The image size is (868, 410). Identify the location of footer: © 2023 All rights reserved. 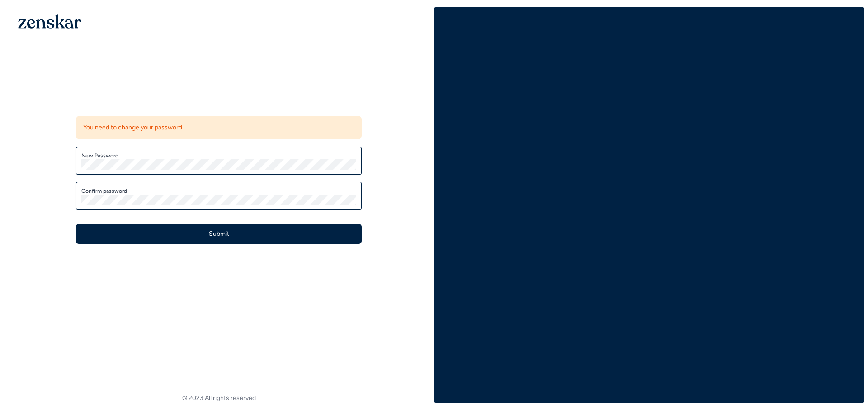
(218, 398).